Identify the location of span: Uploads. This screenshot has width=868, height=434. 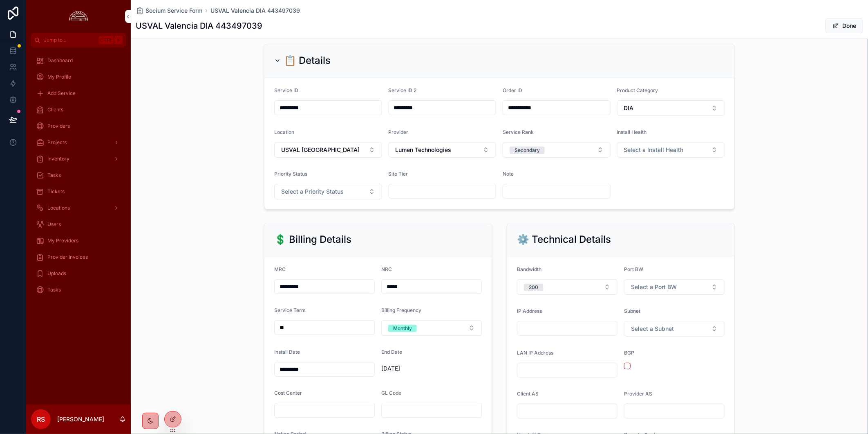
(56, 273).